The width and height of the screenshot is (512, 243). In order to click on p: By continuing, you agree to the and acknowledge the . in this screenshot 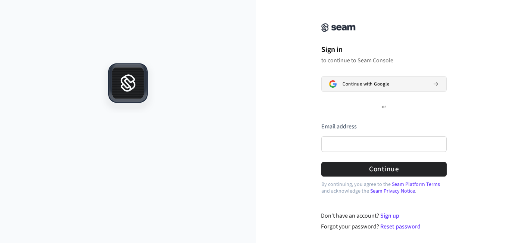, I will do `click(384, 188)`.